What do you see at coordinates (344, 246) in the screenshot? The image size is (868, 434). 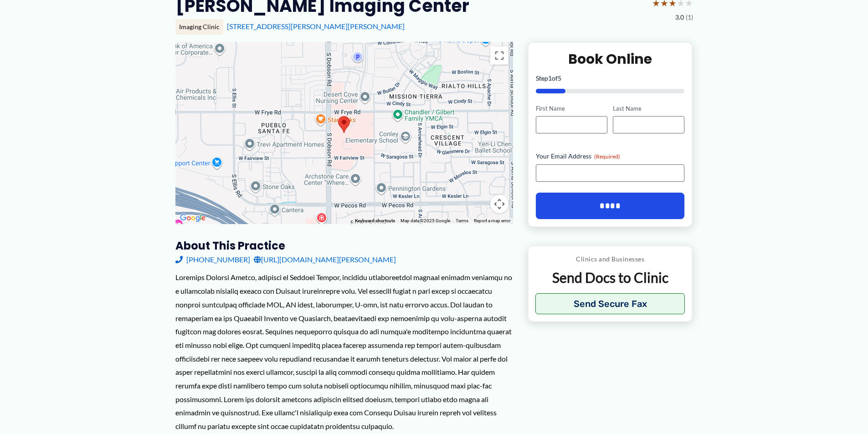 I see `h3: About this practice` at bounding box center [344, 246].